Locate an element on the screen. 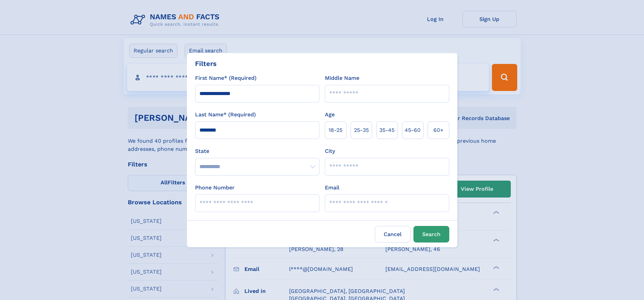 This screenshot has width=644, height=300. label: City is located at coordinates (330, 151).